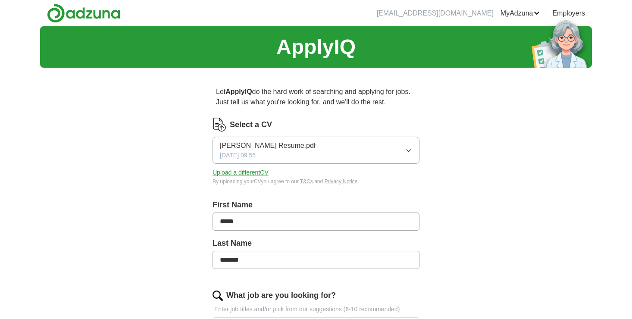 Image resolution: width=632 pixels, height=319 pixels. Describe the element at coordinates (316, 243) in the screenshot. I see `label: Last Name` at that location.